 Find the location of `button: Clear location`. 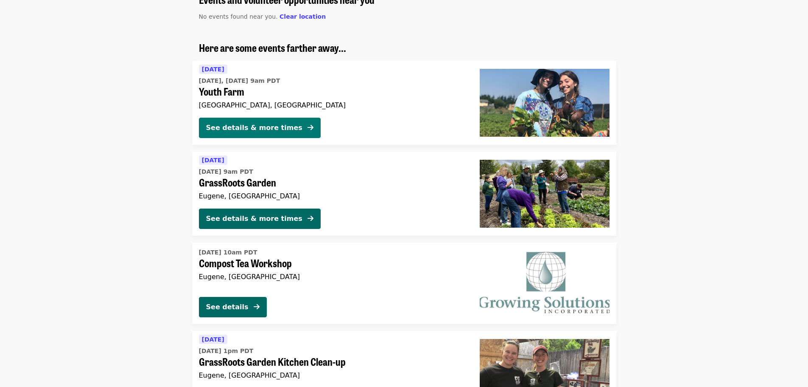

button: Clear location is located at coordinates (303, 17).